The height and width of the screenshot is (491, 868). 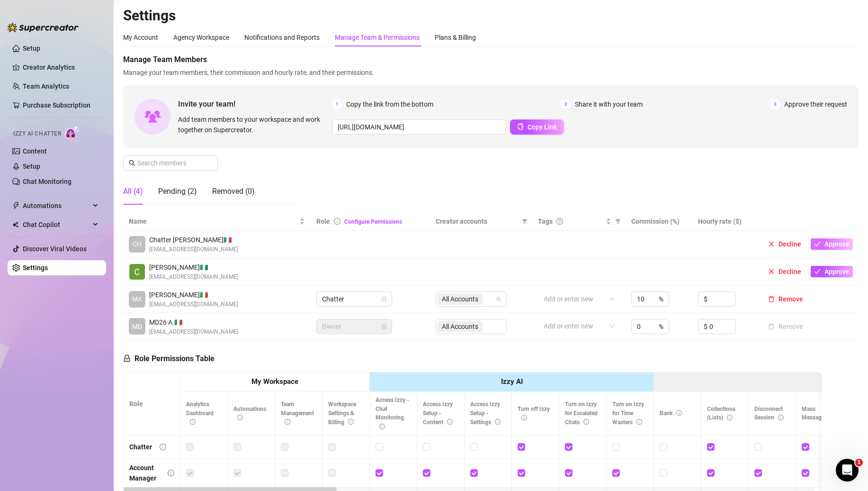 I want to click on span: Invite your team!, so click(x=255, y=104).